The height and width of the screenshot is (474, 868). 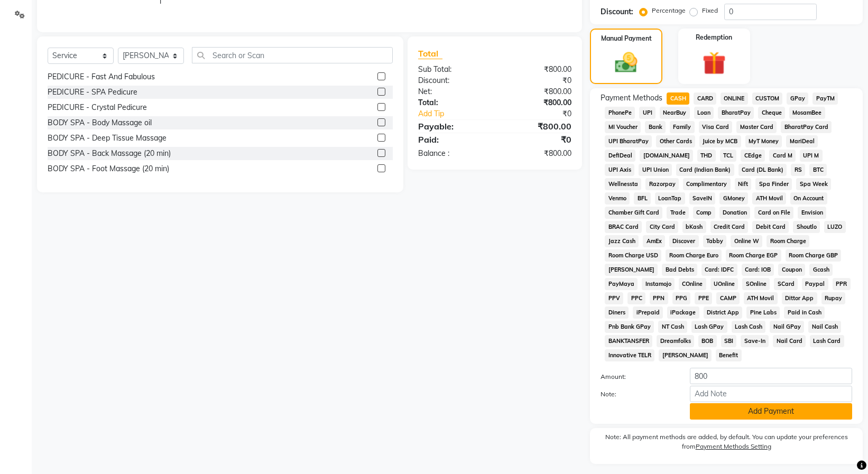 I want to click on img: _cash.svg, so click(x=626, y=62).